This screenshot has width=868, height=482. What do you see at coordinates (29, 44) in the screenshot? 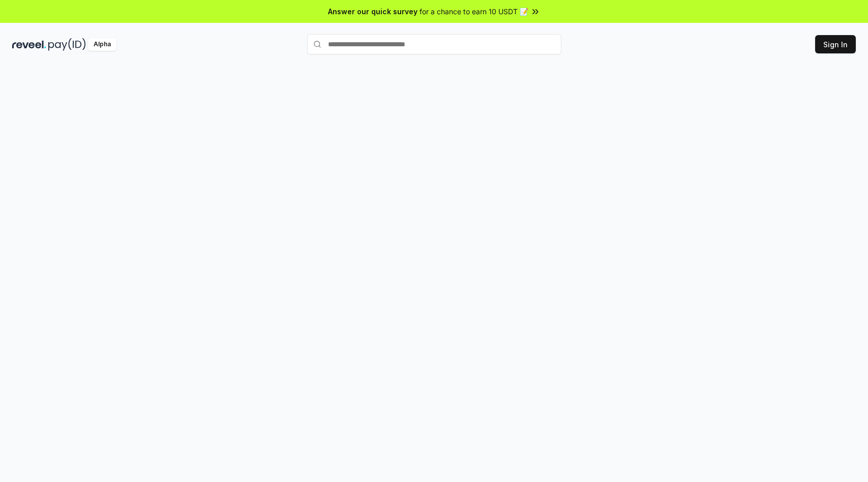
I see `img: reveel_dark` at bounding box center [29, 44].